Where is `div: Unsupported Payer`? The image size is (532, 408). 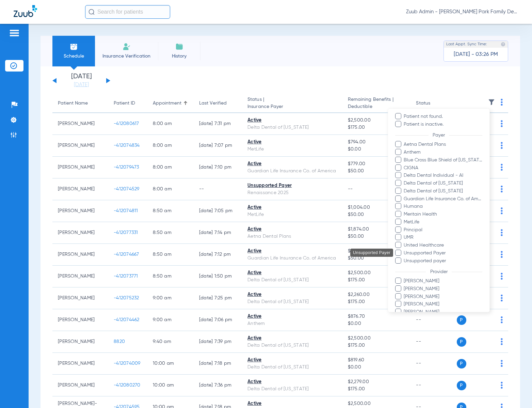
div: Unsupported Payer is located at coordinates (372, 253).